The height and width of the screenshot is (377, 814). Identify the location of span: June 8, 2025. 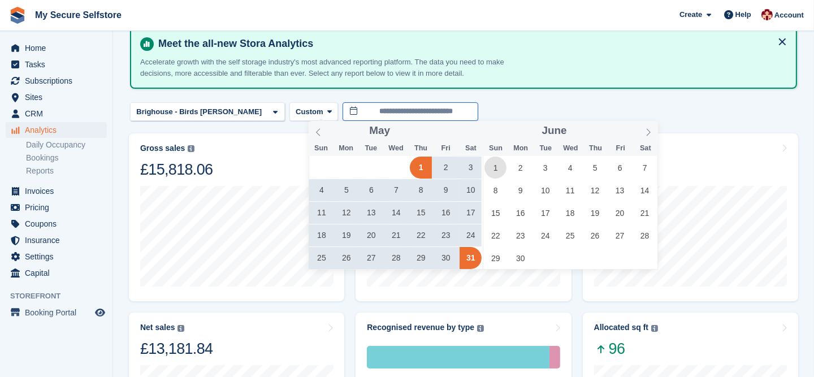
(495, 190).